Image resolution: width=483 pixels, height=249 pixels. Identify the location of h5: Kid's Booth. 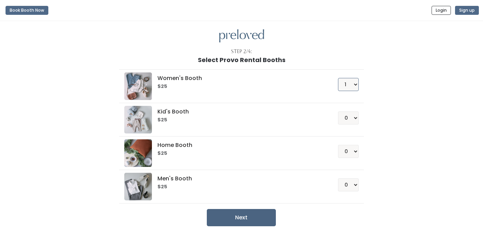
(239, 112).